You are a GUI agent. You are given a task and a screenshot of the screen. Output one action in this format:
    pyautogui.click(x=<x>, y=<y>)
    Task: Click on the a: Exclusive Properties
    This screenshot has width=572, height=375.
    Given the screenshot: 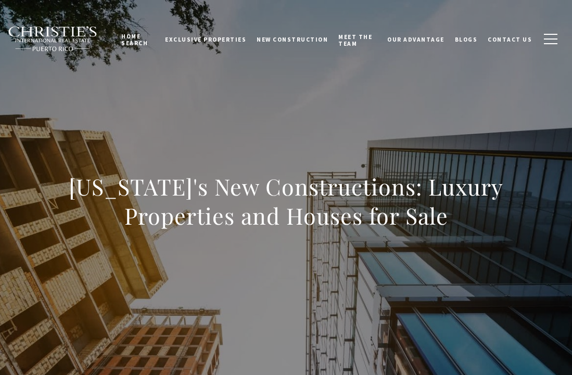 What is the action you would take?
    pyautogui.click(x=206, y=39)
    